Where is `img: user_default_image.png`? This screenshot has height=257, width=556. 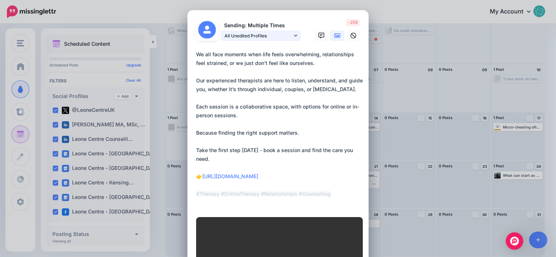 img: user_default_image.png is located at coordinates (207, 30).